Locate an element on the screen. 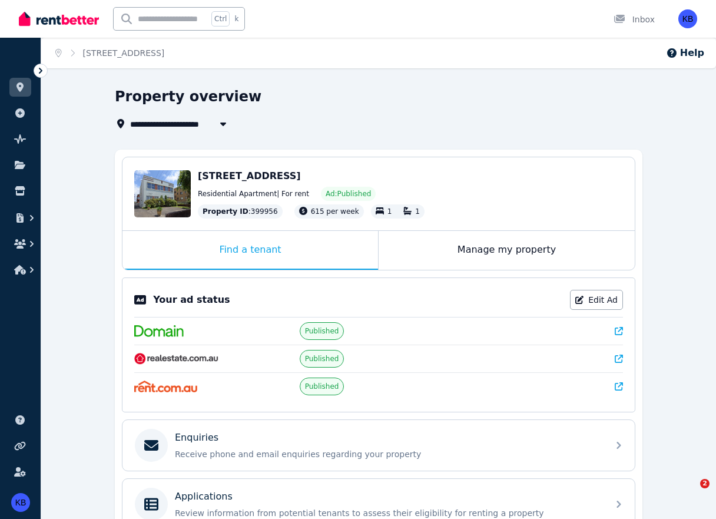 This screenshot has height=519, width=716. div: Inbox is located at coordinates (634, 19).